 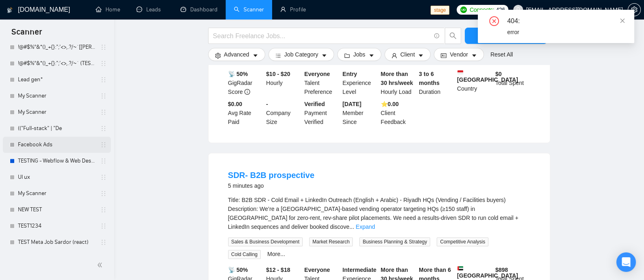 I want to click on span: Sales & Business Development, so click(x=265, y=242).